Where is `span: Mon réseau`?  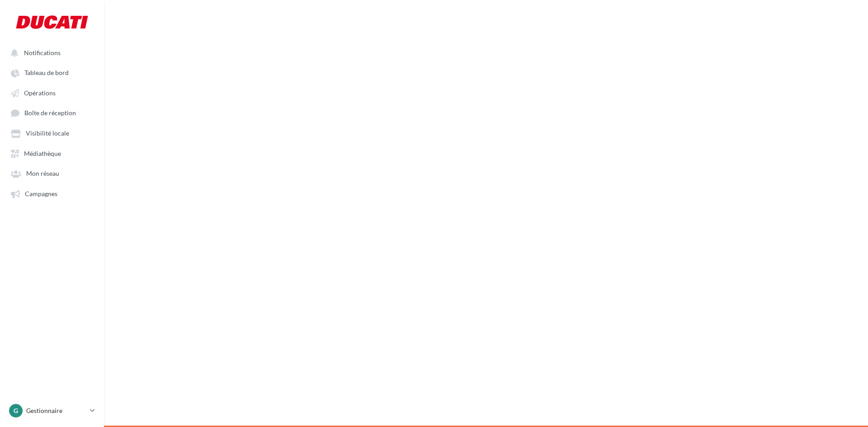 span: Mon réseau is located at coordinates (42, 173).